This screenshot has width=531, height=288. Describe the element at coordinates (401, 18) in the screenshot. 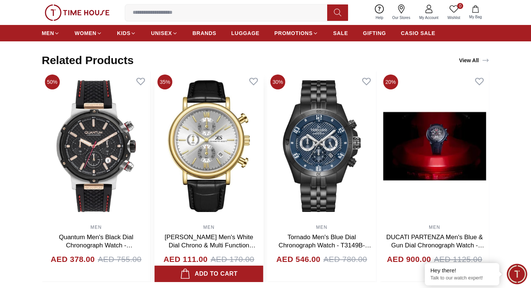

I see `span: Our Stores` at that location.